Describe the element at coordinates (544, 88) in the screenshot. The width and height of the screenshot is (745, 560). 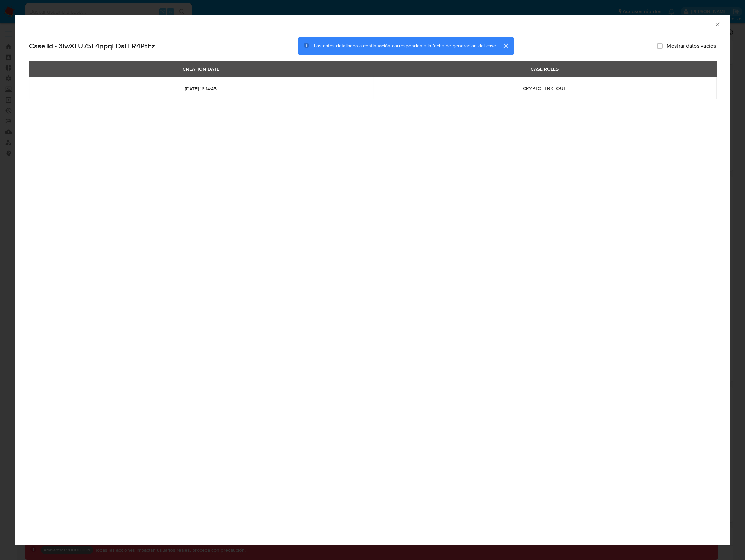
I see `span: CRYPTO_TRX_OUT` at that location.